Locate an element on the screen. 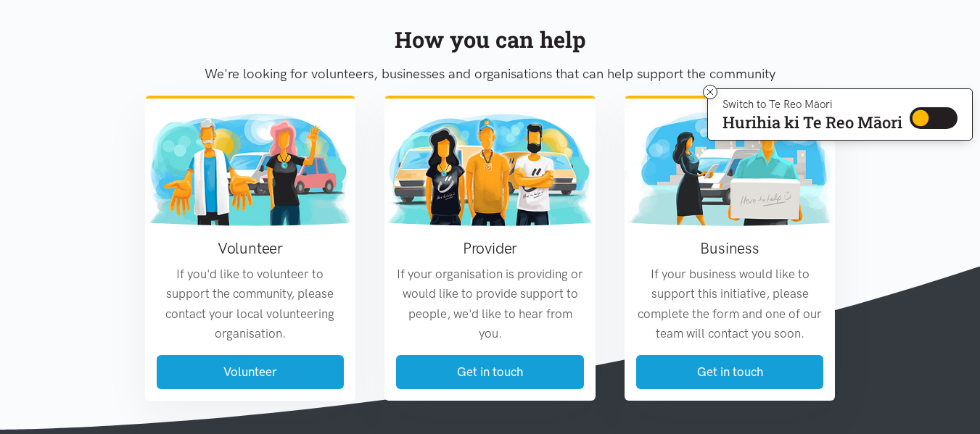 The width and height of the screenshot is (980, 434). div: How you can help is located at coordinates (490, 39).